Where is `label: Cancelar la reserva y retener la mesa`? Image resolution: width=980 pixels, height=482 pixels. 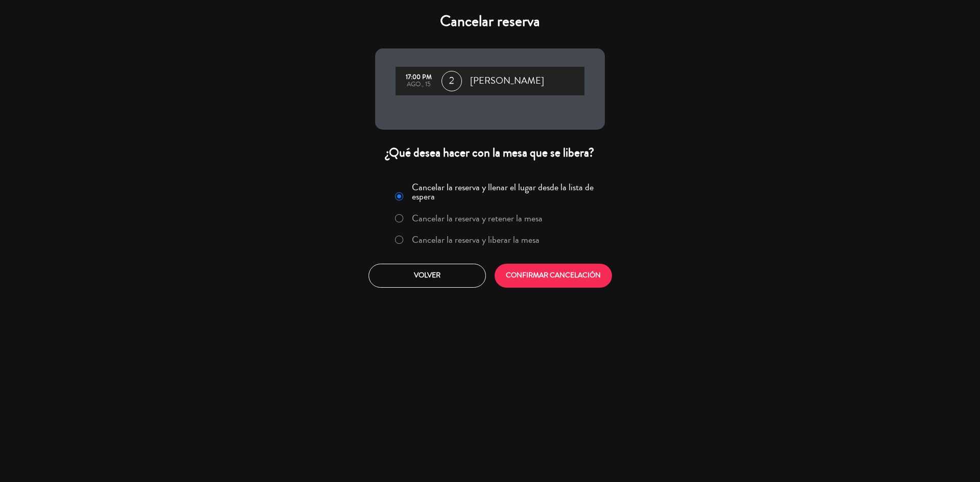 label: Cancelar la reserva y retener la mesa is located at coordinates (478, 218).